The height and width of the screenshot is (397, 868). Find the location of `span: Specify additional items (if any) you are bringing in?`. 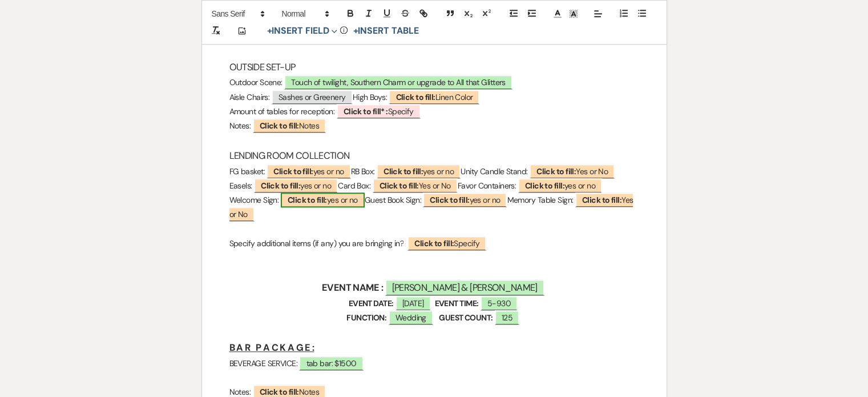

span: Specify additional items (if any) you are bringing in? is located at coordinates (317, 243).